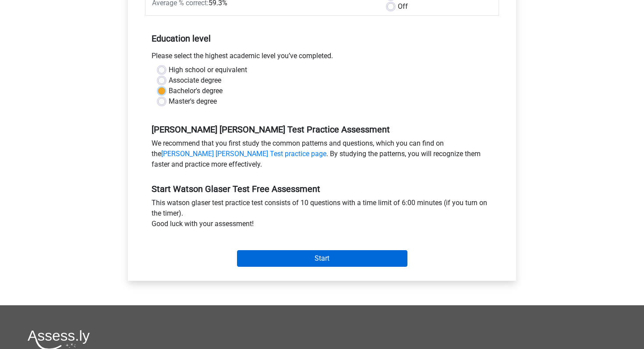  What do you see at coordinates (322, 155) in the screenshot?
I see `div: We recommend that you first study the common patterns and questions, which you can find on the . ...` at bounding box center [322, 155].